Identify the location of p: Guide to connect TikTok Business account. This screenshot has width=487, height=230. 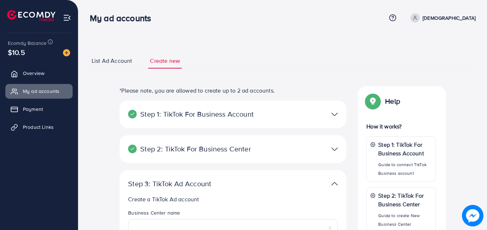
(405, 169).